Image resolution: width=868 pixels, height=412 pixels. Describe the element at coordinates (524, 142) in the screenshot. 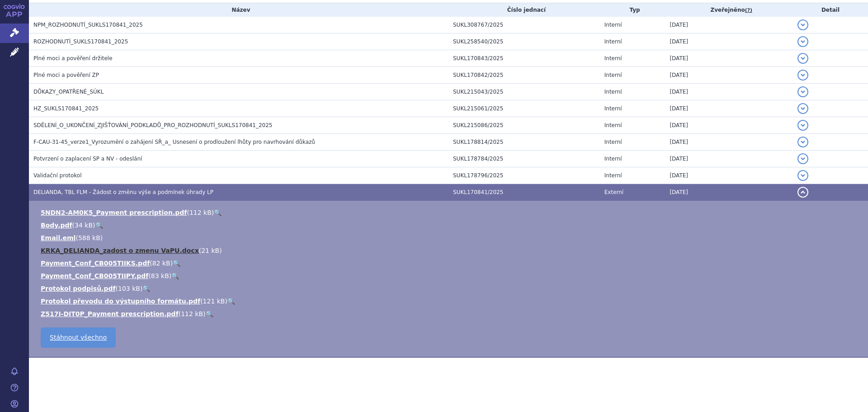

I see `td: SUKL178814/2025` at that location.